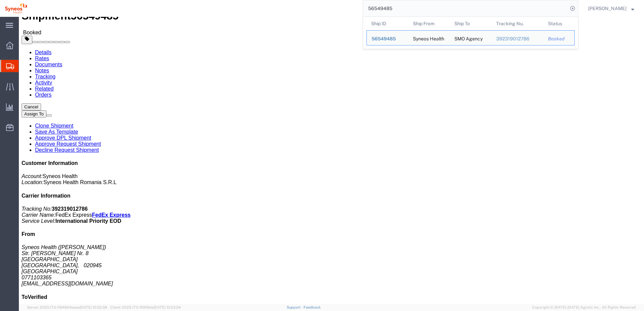 The height and width of the screenshot is (311, 644). I want to click on table: Search Results, so click(472, 33).